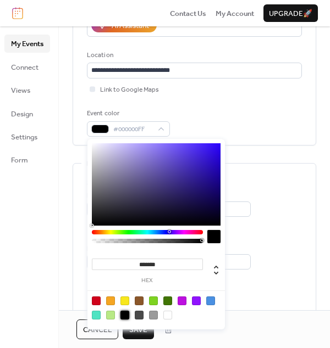 The height and width of the screenshot is (348, 330). I want to click on div: Event color, so click(127, 114).